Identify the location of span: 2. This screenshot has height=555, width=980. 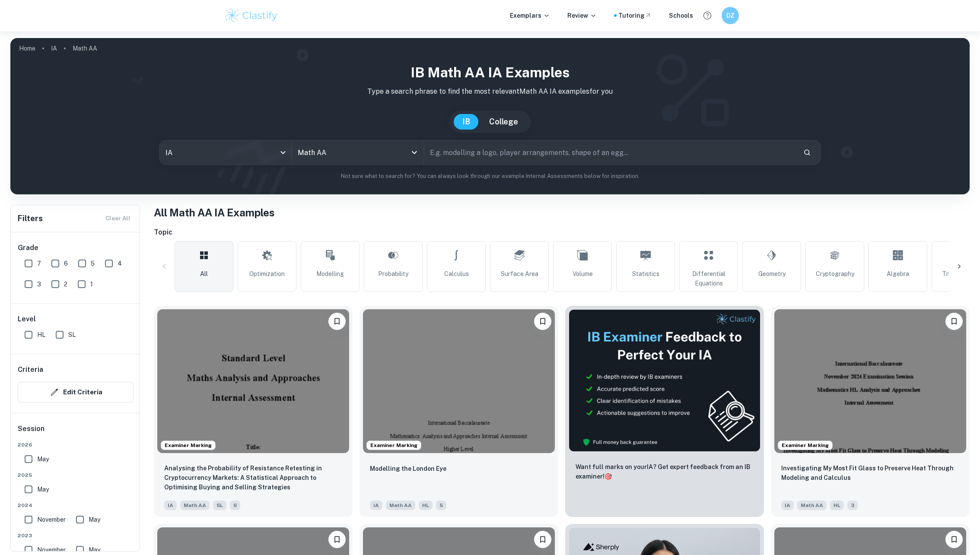
(66, 284).